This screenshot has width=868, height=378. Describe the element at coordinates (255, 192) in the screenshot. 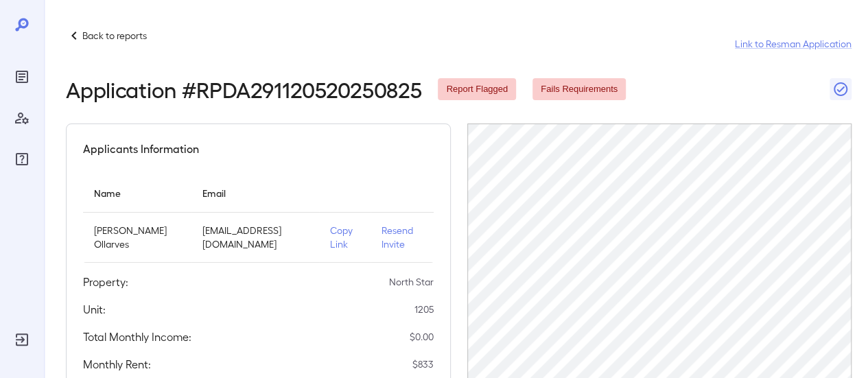

I see `th: Email` at that location.